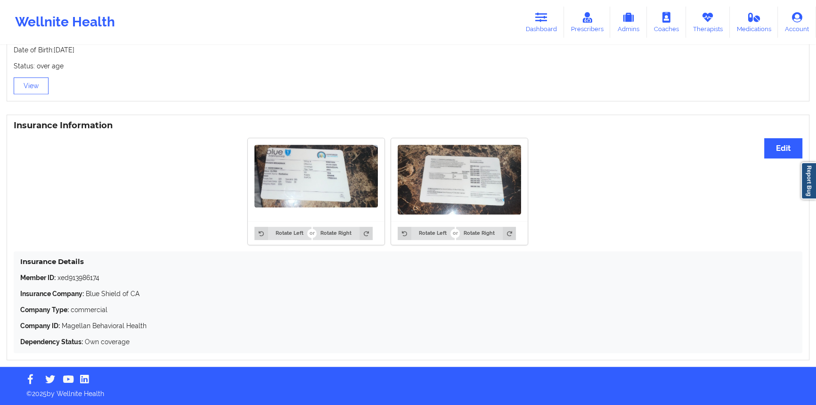 The width and height of the screenshot is (816, 405). Describe the element at coordinates (408, 294) in the screenshot. I see `p: Blue Shield of CA` at that location.